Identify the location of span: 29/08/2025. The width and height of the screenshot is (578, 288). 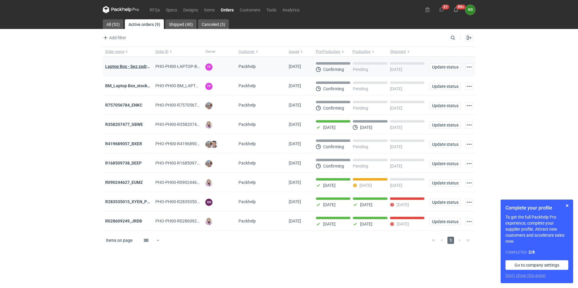
(295, 144).